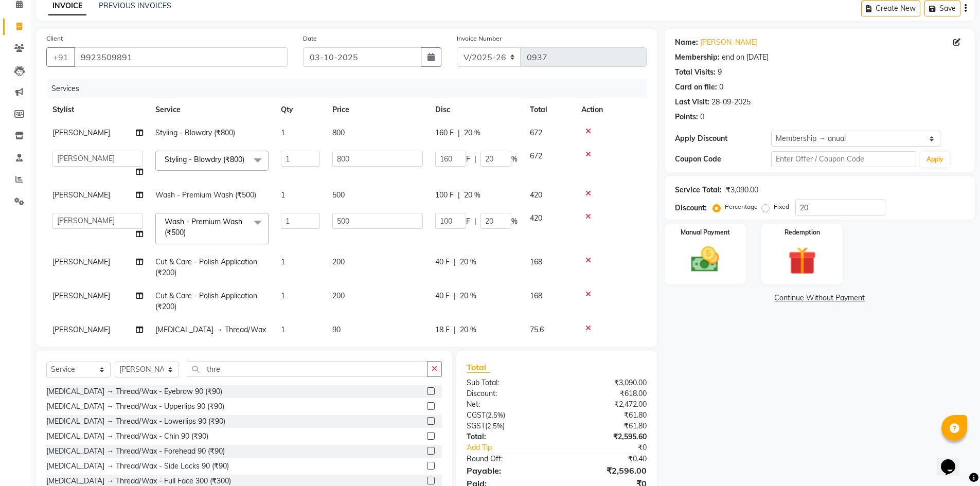 This screenshot has width=980, height=486. Describe the element at coordinates (442, 330) in the screenshot. I see `span: 18 F` at that location.